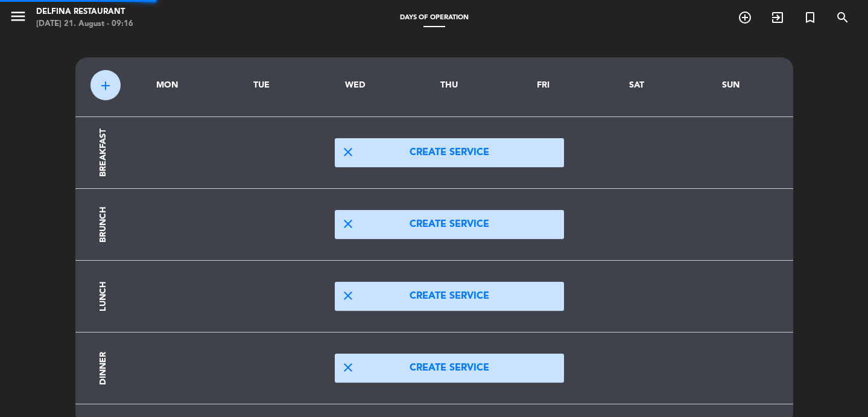 The image size is (868, 417). Describe the element at coordinates (810, 17) in the screenshot. I see `i: turned_in_not` at that location.